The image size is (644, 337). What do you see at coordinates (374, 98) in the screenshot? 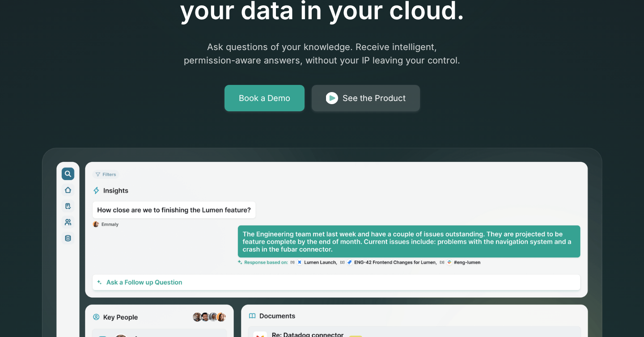
I see `div: See the Product` at bounding box center [374, 98].